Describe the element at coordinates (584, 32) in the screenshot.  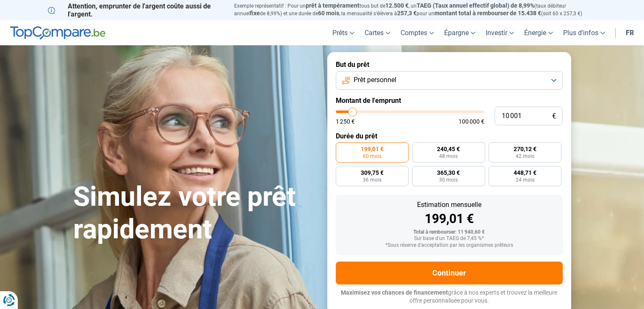
I see `a: Plus d'infos` at that location.